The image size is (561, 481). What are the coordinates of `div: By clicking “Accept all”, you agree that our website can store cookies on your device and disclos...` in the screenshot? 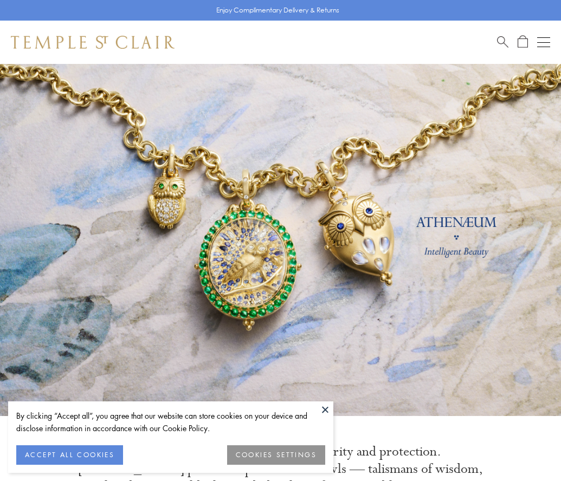 It's located at (171, 422).